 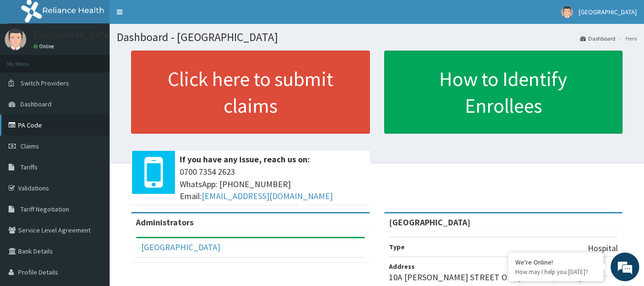 What do you see at coordinates (30, 146) in the screenshot?
I see `span: Claims` at bounding box center [30, 146].